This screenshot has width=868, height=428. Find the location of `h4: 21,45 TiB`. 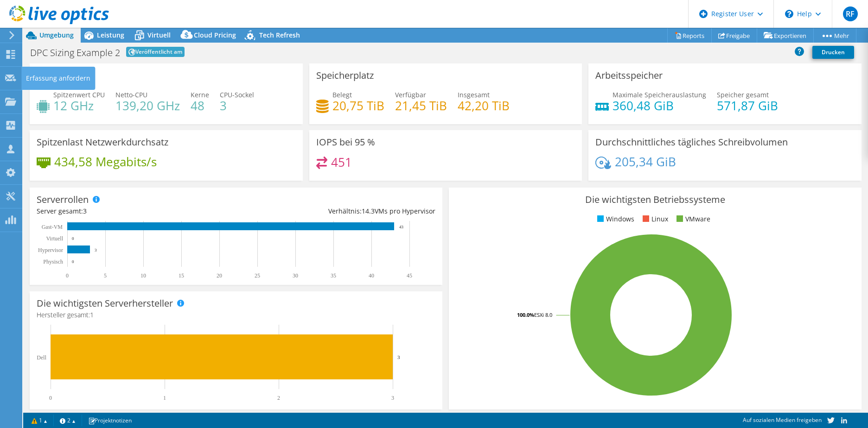

h4: 21,45 TiB is located at coordinates (421, 106).